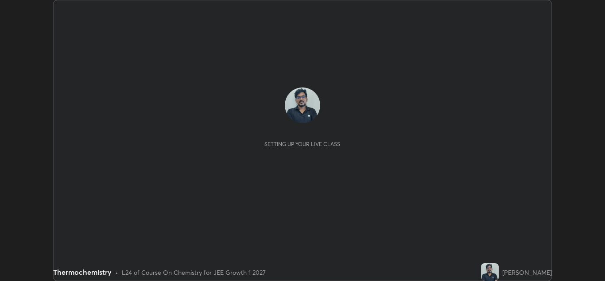  Describe the element at coordinates (302, 144) in the screenshot. I see `div: Setting up your live class` at that location.